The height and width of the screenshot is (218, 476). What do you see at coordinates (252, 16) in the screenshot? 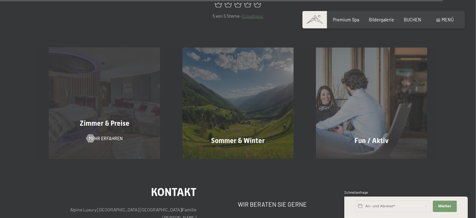
I see `a: Tripadivsor` at bounding box center [252, 16].